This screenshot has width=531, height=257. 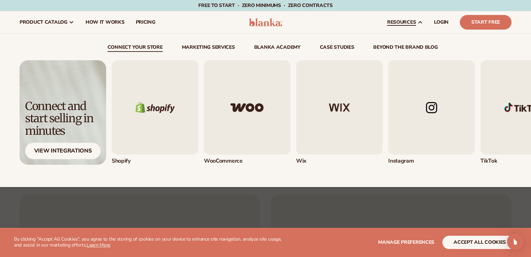 What do you see at coordinates (98, 245) in the screenshot?
I see `a: Learn More` at bounding box center [98, 245].